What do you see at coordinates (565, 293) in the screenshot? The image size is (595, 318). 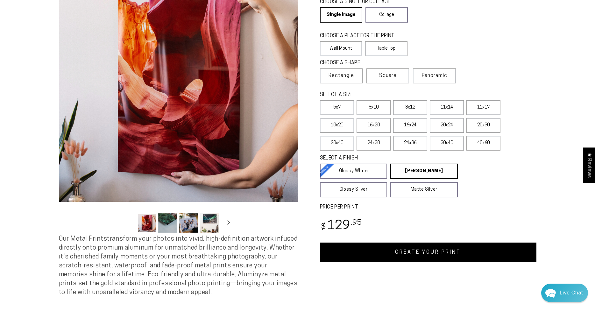 I see `div: Chat widget toggle` at bounding box center [565, 293].